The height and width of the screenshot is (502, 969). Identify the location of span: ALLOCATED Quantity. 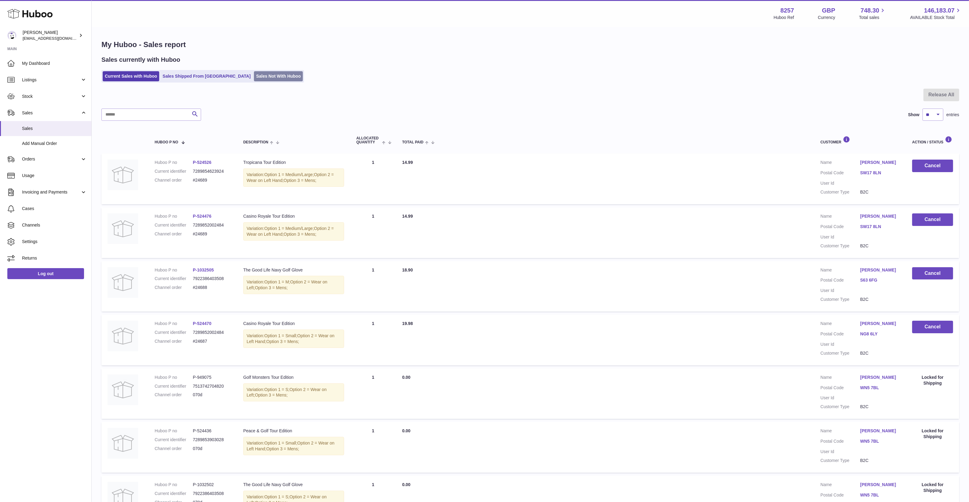
(368, 140).